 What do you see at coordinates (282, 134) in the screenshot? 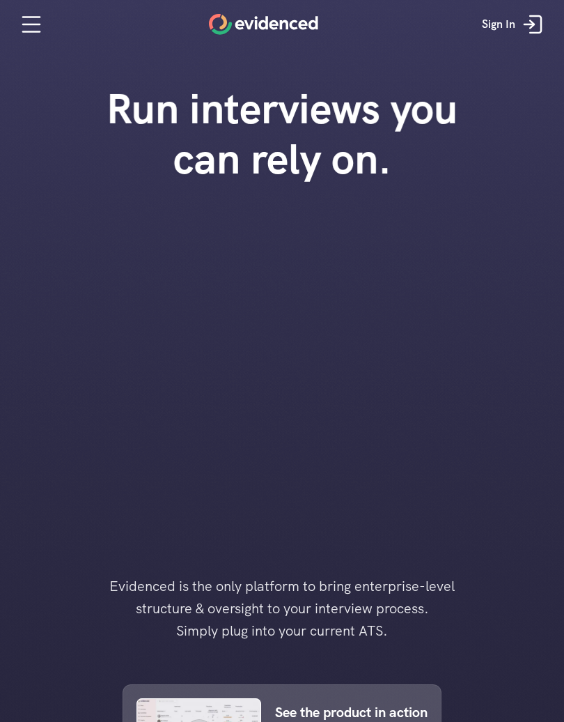
I see `h1: Run interviews you can rely on.` at bounding box center [282, 134].